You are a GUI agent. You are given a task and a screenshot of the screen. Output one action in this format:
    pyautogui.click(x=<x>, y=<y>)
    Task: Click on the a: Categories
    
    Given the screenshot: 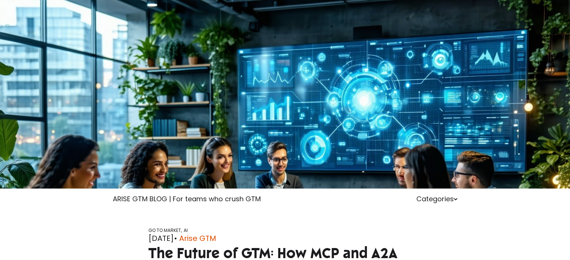 What is the action you would take?
    pyautogui.click(x=437, y=199)
    